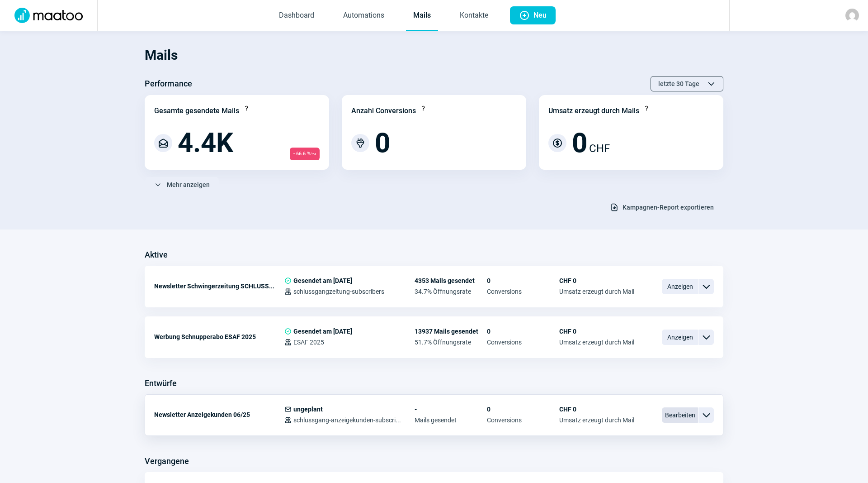 This screenshot has width=868, height=483. Describe the element at coordinates (189, 185) in the screenshot. I see `span: Mehr anzeigen` at that location.